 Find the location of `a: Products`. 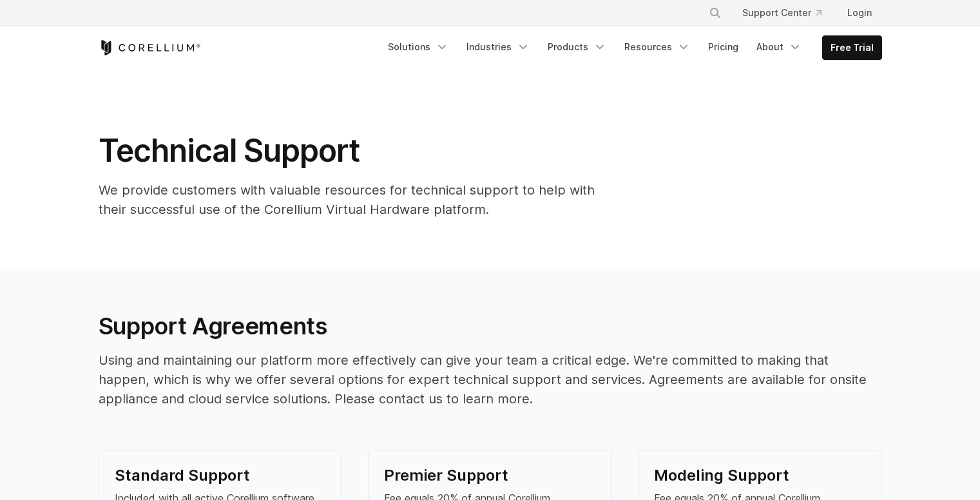

a: Products is located at coordinates (577, 47).